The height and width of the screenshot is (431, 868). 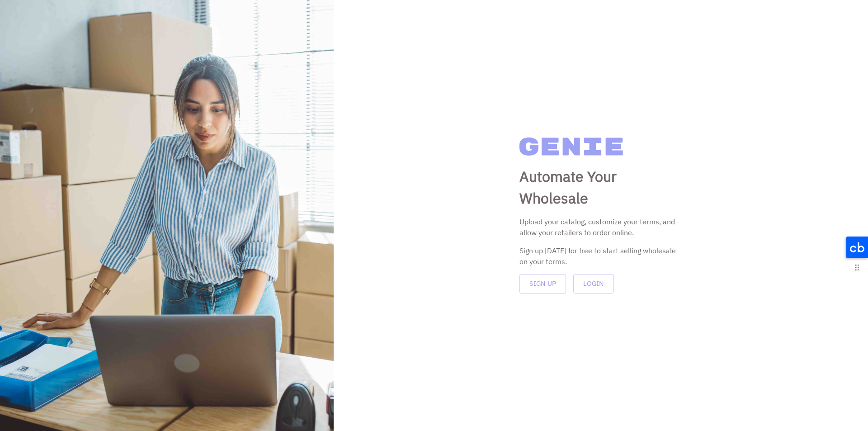 I want to click on p: Upload your catalog, customize your terms, and allow your retailers to order online., so click(x=601, y=227).